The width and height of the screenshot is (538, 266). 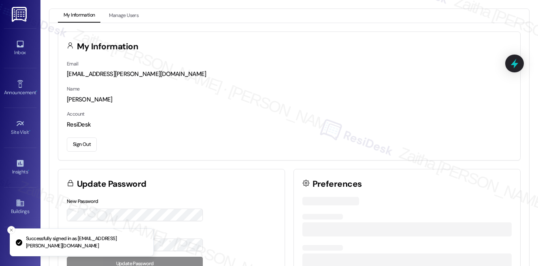 I want to click on a: Leads, so click(x=20, y=247).